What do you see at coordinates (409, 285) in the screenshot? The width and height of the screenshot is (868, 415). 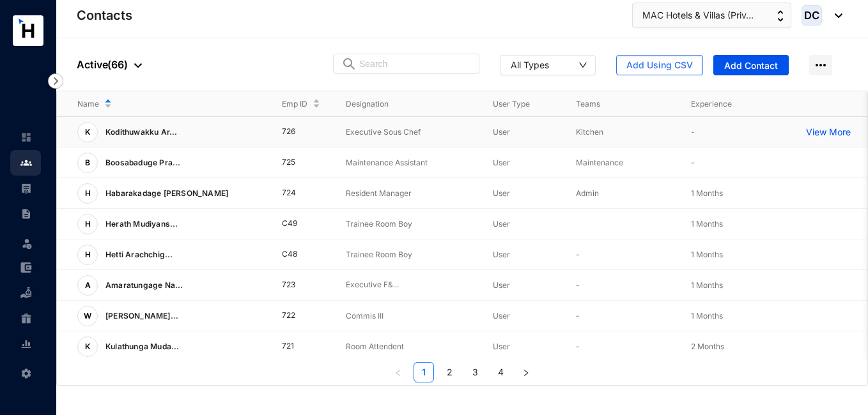 I see `p: Executive F&...` at bounding box center [409, 285].